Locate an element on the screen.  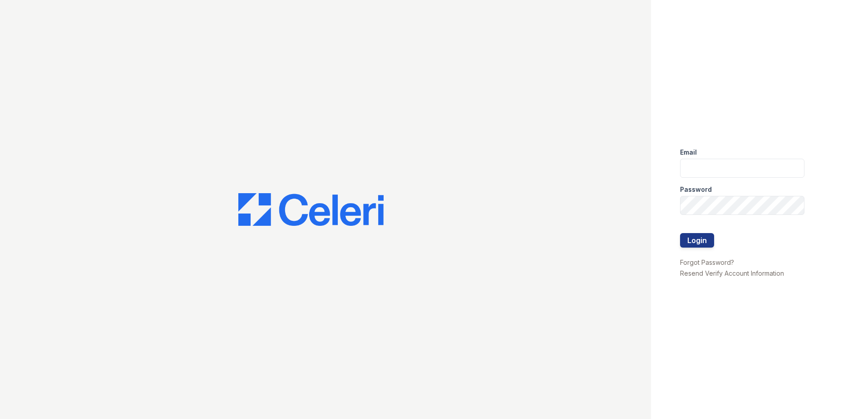
label: Email is located at coordinates (688, 153).